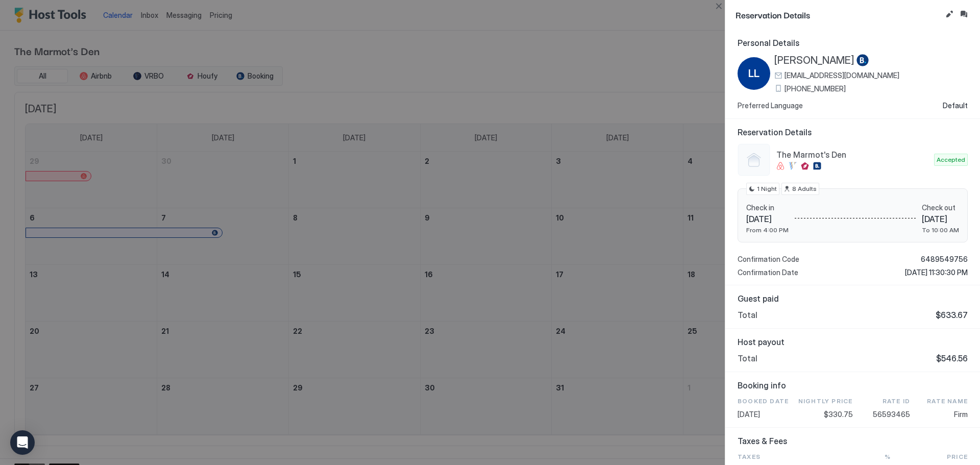  I want to click on span: Price, so click(957, 457).